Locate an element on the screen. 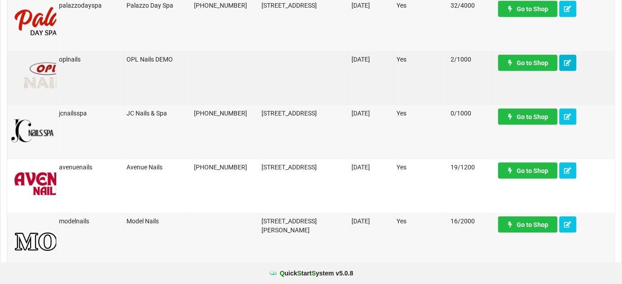 The image size is (622, 284). div: 19/1200 is located at coordinates (470, 167).